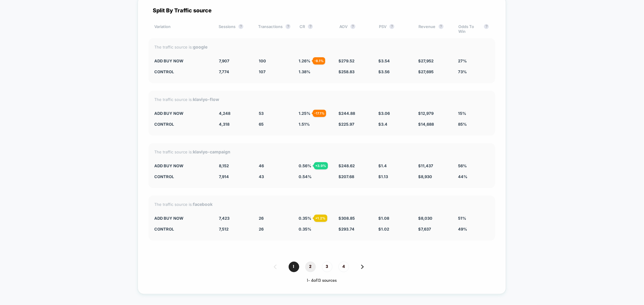 This screenshot has width=644, height=305. I want to click on span: $ 207.68, so click(346, 176).